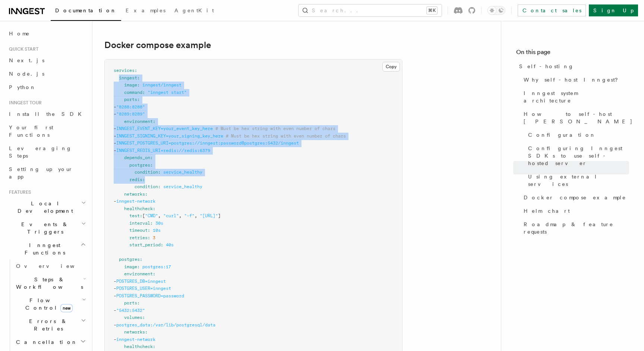  I want to click on span: condition, so click(146, 173).